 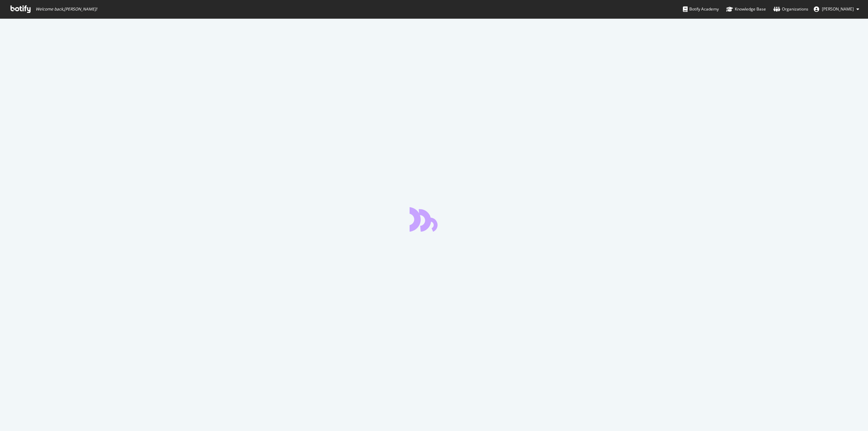 What do you see at coordinates (701, 9) in the screenshot?
I see `div: Botify Academy` at bounding box center [701, 9].